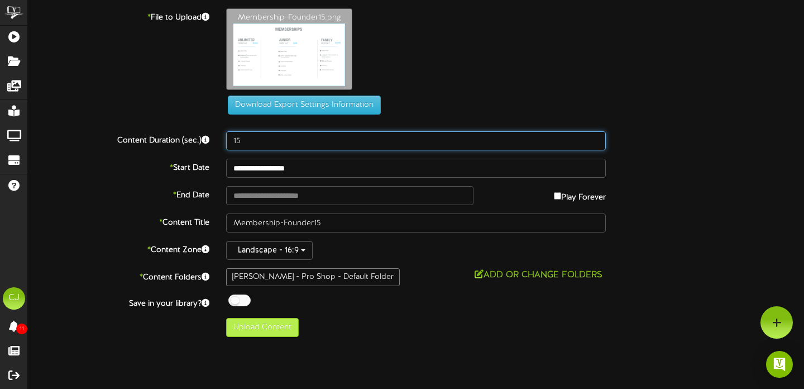 The image size is (804, 389). What do you see at coordinates (579, 194) in the screenshot?
I see `label: Play Forever` at bounding box center [579, 194].